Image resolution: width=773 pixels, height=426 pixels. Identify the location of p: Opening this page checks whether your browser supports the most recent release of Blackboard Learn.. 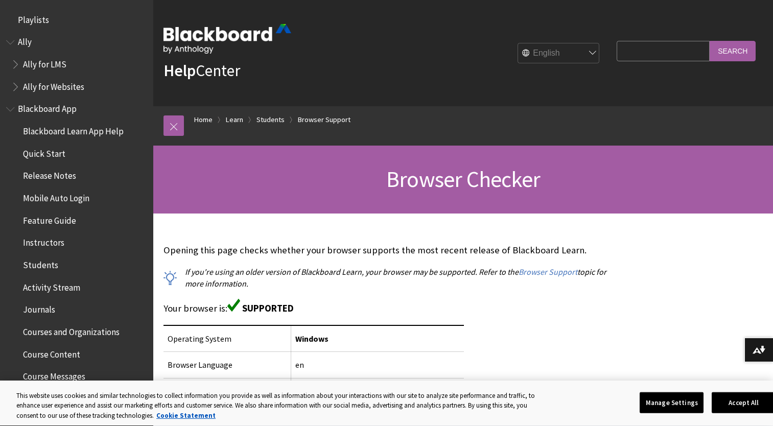
(387, 250).